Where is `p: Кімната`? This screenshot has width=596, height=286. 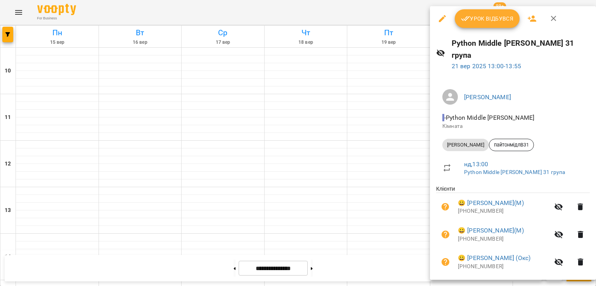
p: Кімната is located at coordinates (513, 127).